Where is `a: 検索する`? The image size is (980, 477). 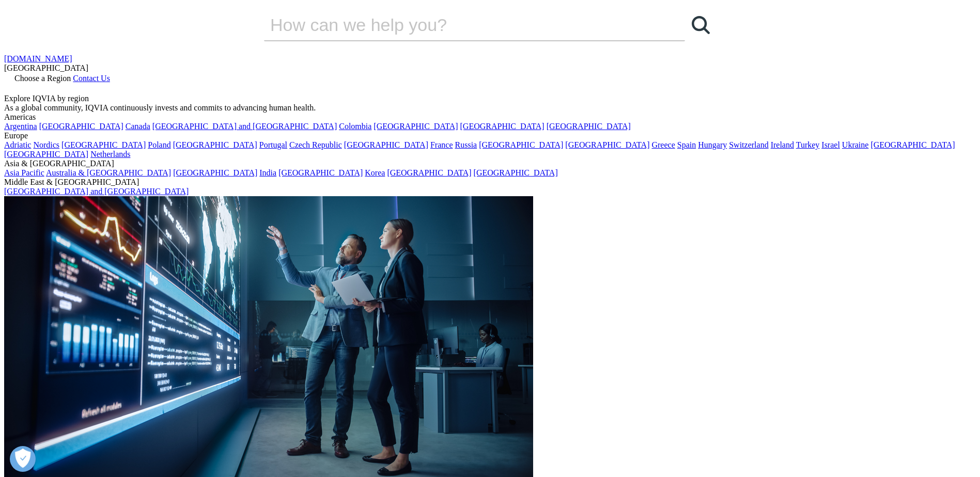 a: 検索する is located at coordinates (700, 24).